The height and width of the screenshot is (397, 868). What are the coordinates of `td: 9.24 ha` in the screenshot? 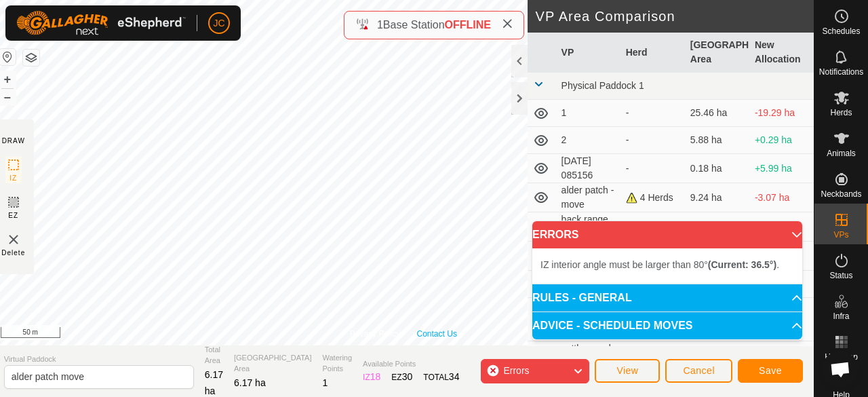 It's located at (716, 198).